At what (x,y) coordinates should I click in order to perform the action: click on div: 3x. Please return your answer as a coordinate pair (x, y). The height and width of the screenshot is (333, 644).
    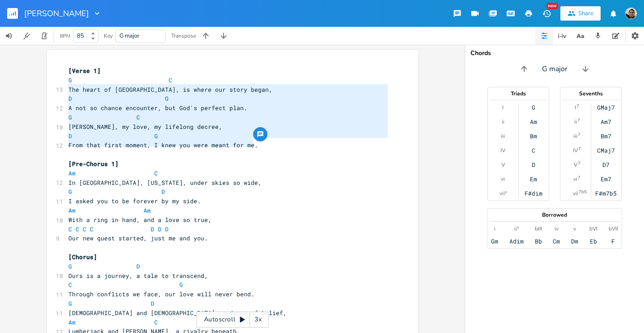
    Looking at the image, I should click on (258, 320).